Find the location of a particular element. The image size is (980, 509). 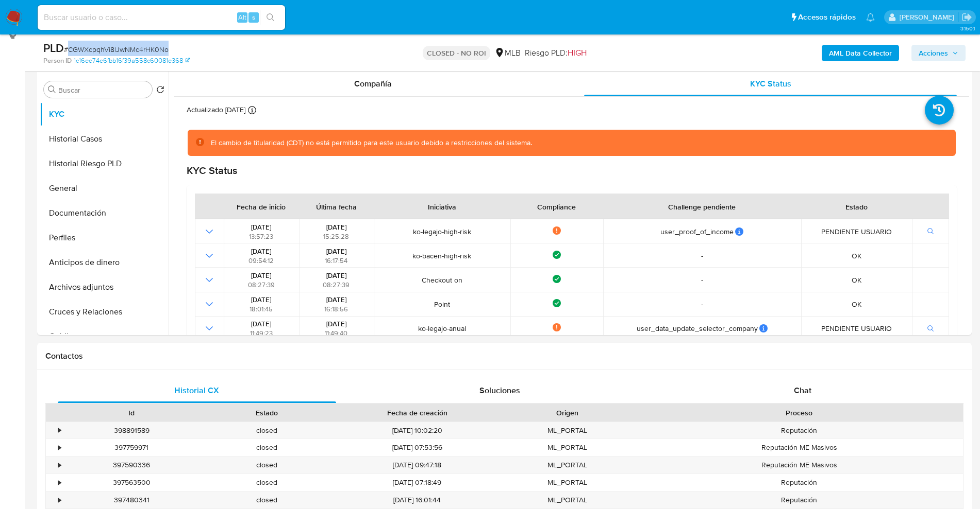

span: # CGWXcpqhVi8lJwNMc4rHK0No is located at coordinates (116, 50).